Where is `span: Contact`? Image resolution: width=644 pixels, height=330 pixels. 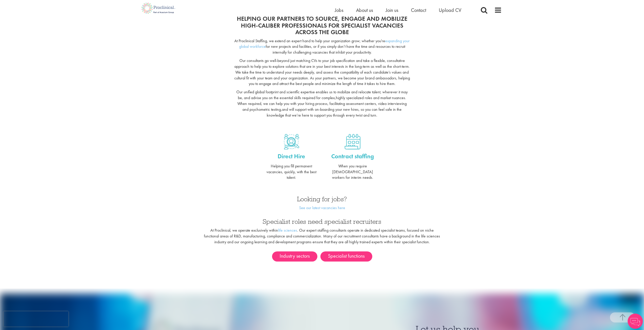
span: Contact is located at coordinates (418, 10).